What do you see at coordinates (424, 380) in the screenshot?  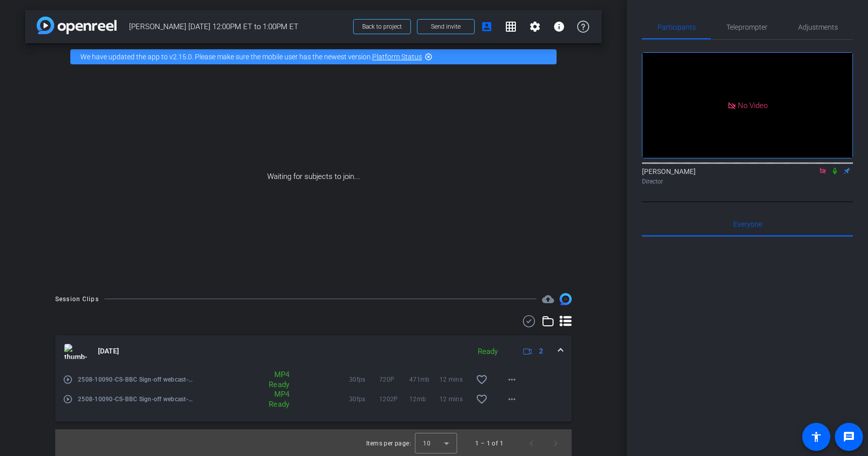 I see `span: 471mb` at bounding box center [424, 380].